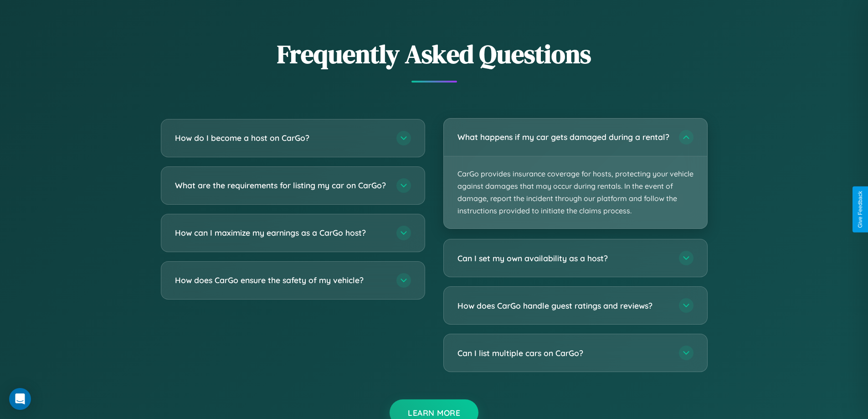  What do you see at coordinates (564, 137) in the screenshot?
I see `h3: What happens if my car gets damaged during a rental?` at bounding box center [564, 137].